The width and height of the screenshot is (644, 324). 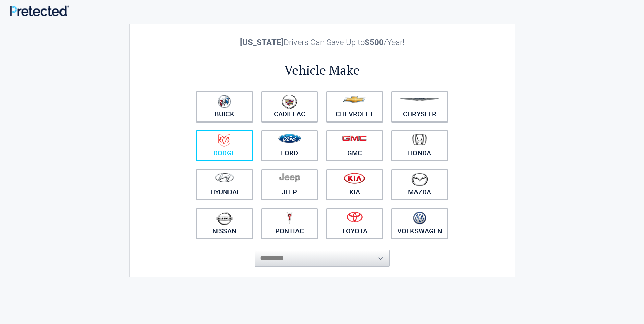 What do you see at coordinates (225, 107) in the screenshot?
I see `a: Buick` at bounding box center [225, 107].